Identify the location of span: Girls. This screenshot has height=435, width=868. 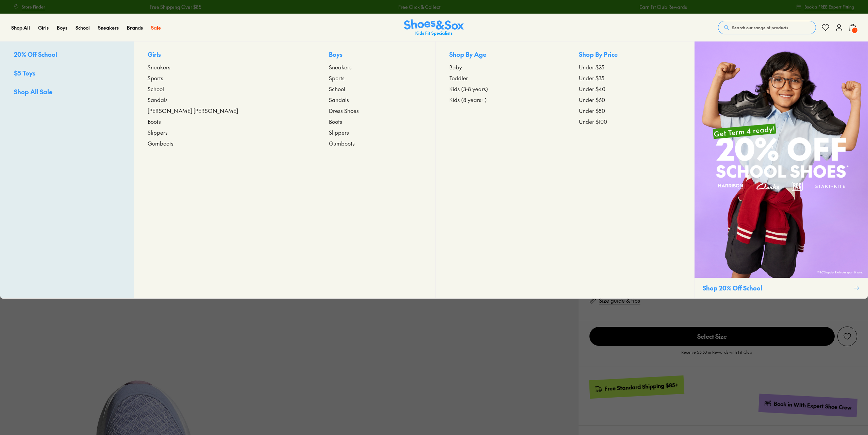
(43, 27).